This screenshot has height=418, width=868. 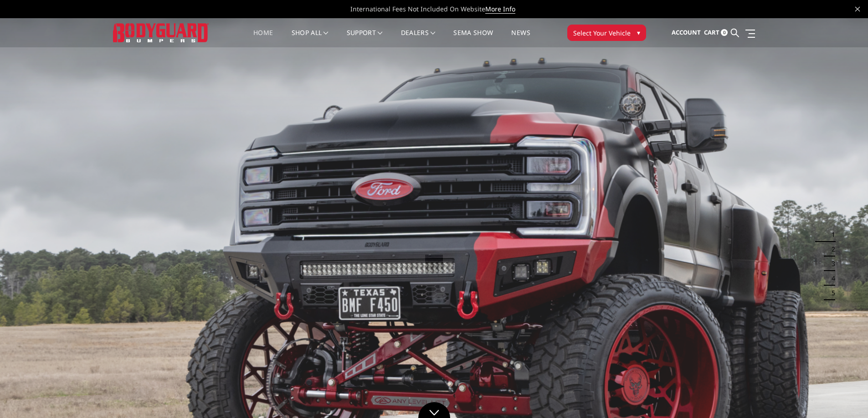 What do you see at coordinates (161, 32) in the screenshot?
I see `img: BODYGUARD BUMPERS` at bounding box center [161, 32].